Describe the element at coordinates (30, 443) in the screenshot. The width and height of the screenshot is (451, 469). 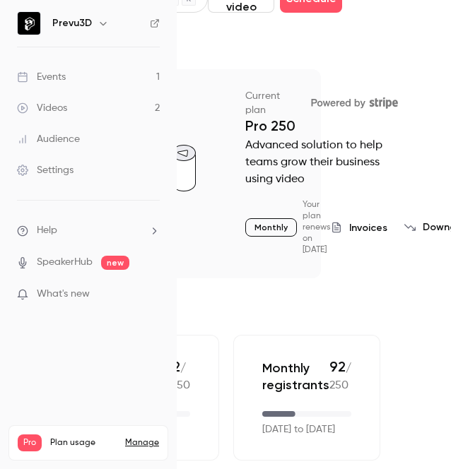
I see `span: Pro` at that location.